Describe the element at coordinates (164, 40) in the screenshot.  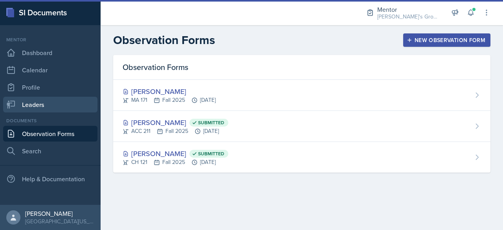
I see `h2: Observation Forms` at that location.